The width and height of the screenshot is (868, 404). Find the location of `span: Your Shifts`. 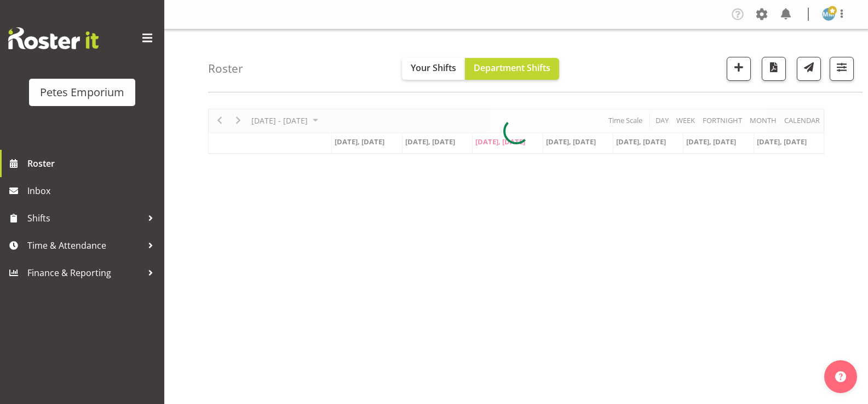

span: Your Shifts is located at coordinates (433, 68).